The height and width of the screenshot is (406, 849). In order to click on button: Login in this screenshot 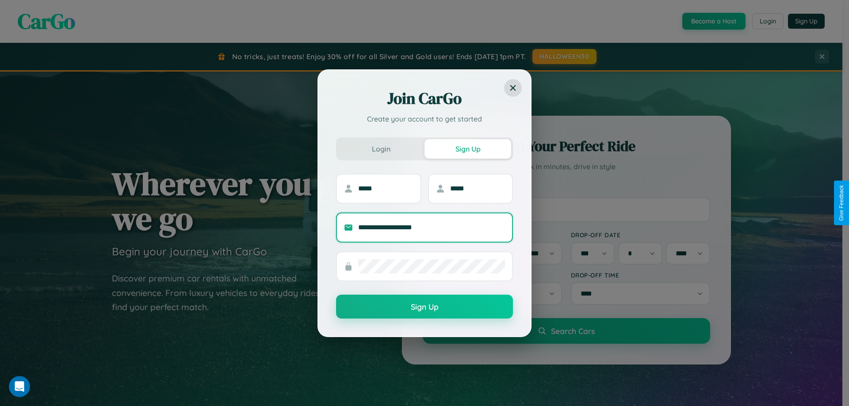, I will do `click(381, 149)`.